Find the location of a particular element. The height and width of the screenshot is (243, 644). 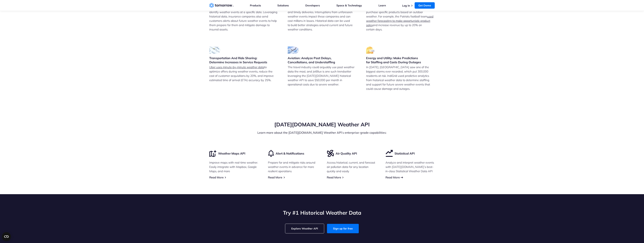

button: Open CMP widget is located at coordinates (6, 237).